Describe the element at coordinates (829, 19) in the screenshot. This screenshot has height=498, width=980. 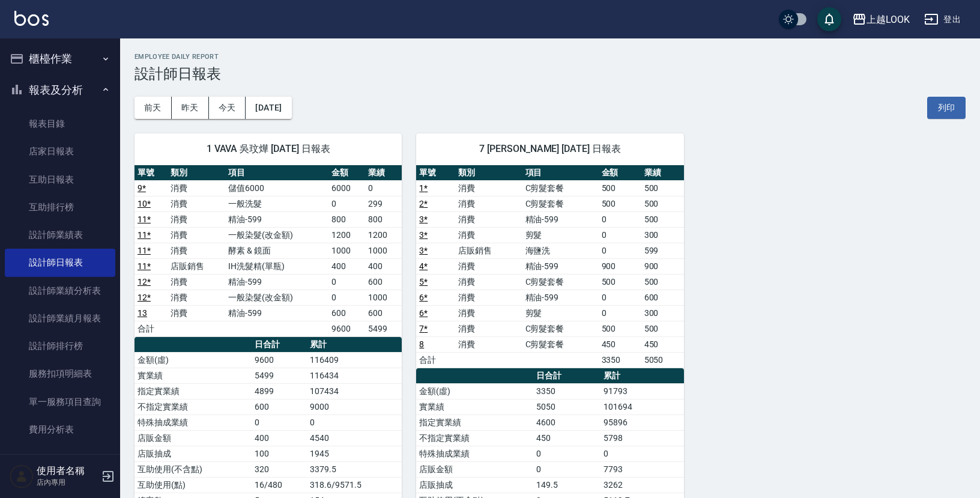
I see `button: save` at that location.